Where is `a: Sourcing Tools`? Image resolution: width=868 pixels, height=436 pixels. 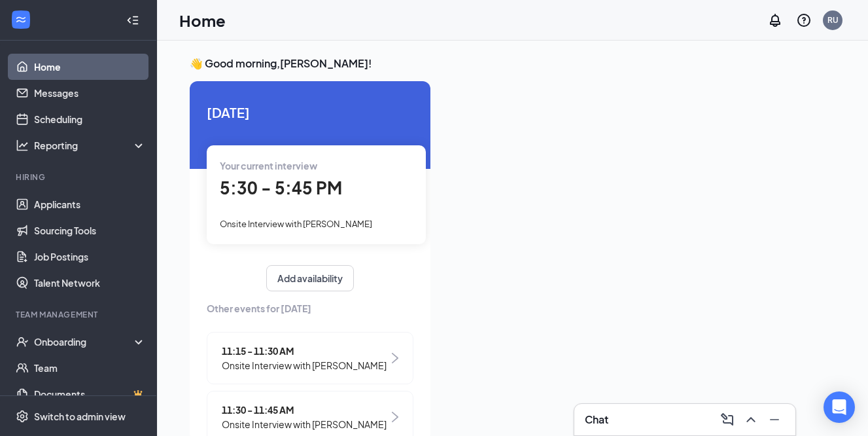
a: Sourcing Tools is located at coordinates (89, 231).